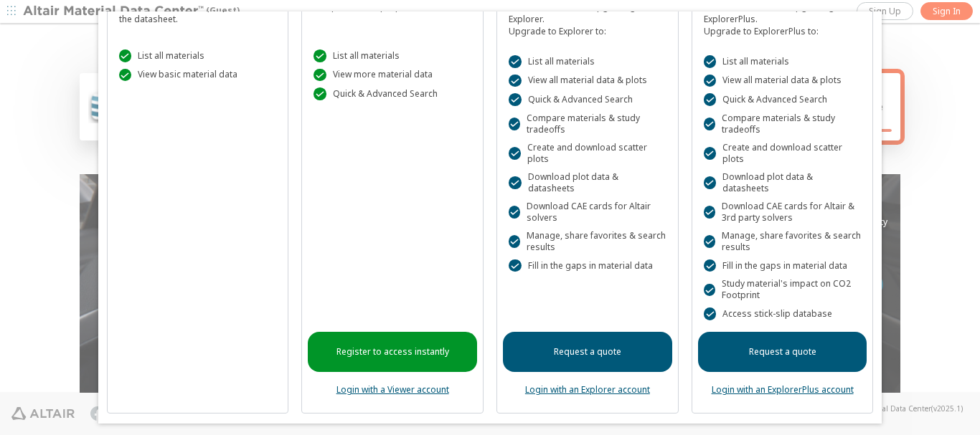 The width and height of the screenshot is (980, 435). I want to click on div: View basic material data, so click(198, 76).